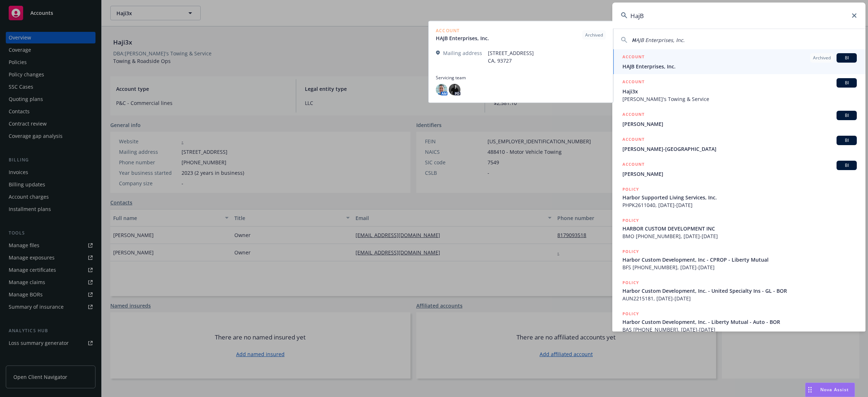 The height and width of the screenshot is (397, 868). Describe the element at coordinates (739, 15) in the screenshot. I see `input: Search...` at that location.